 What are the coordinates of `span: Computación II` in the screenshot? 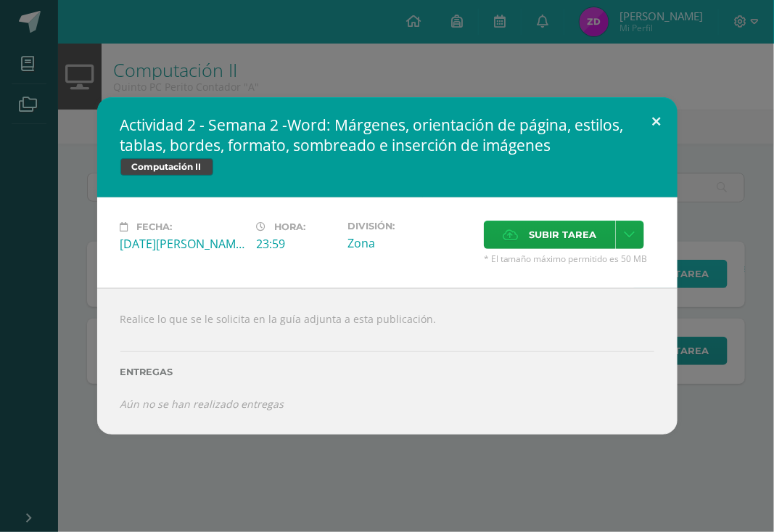 It's located at (167, 167).